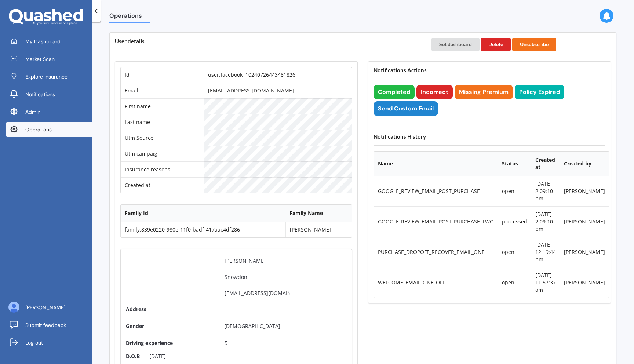 Image resolution: width=634 pixels, height=364 pixels. I want to click on button: Delete, so click(496, 44).